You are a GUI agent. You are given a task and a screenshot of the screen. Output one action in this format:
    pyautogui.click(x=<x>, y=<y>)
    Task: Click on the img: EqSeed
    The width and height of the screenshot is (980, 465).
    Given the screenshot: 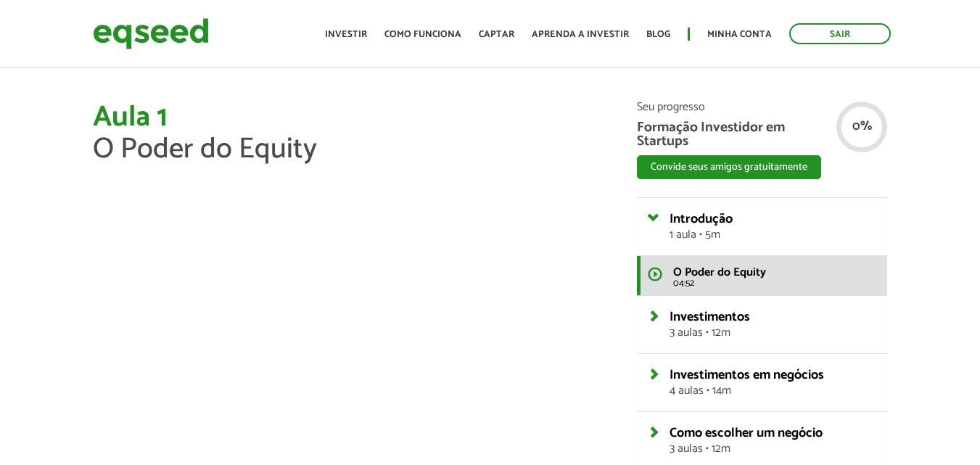 What is the action you would take?
    pyautogui.click(x=151, y=33)
    